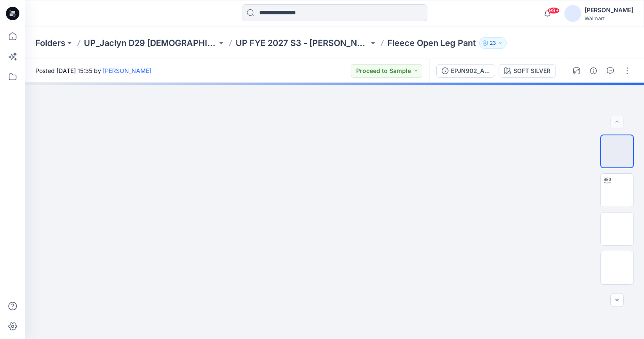 The height and width of the screenshot is (339, 644). I want to click on button: SOFT SILVER, so click(527, 71).